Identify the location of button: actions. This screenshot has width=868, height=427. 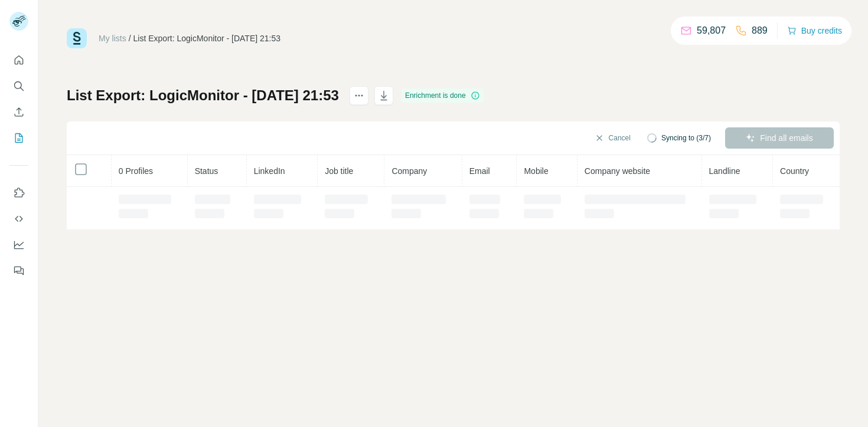
(359, 96).